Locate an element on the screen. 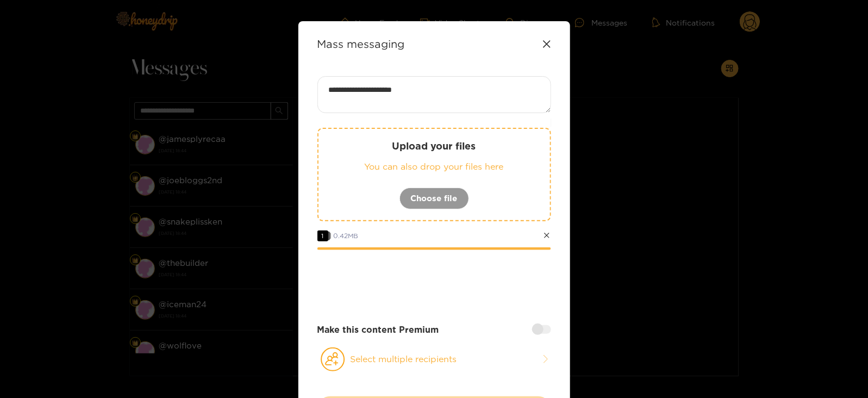 The width and height of the screenshot is (868, 398). p: Upload your files is located at coordinates (434, 146).